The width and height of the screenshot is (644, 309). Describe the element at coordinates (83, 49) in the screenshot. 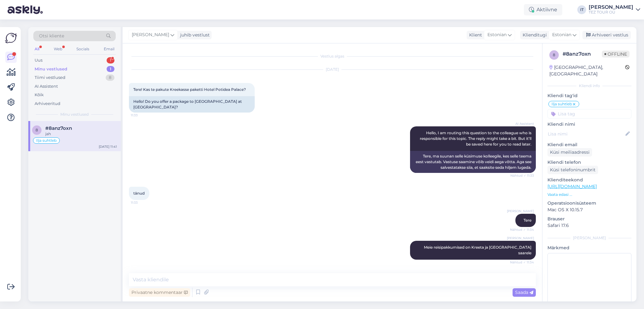

I see `div: Socials` at that location.